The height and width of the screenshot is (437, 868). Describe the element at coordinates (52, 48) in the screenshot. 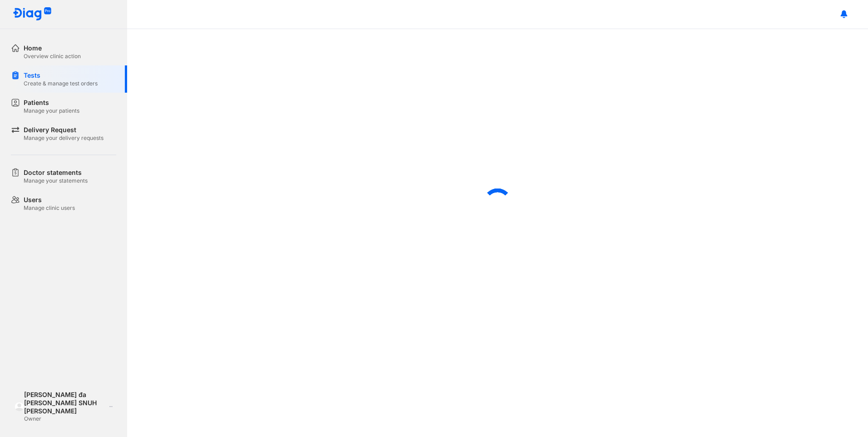

I see `div: Home` at that location.